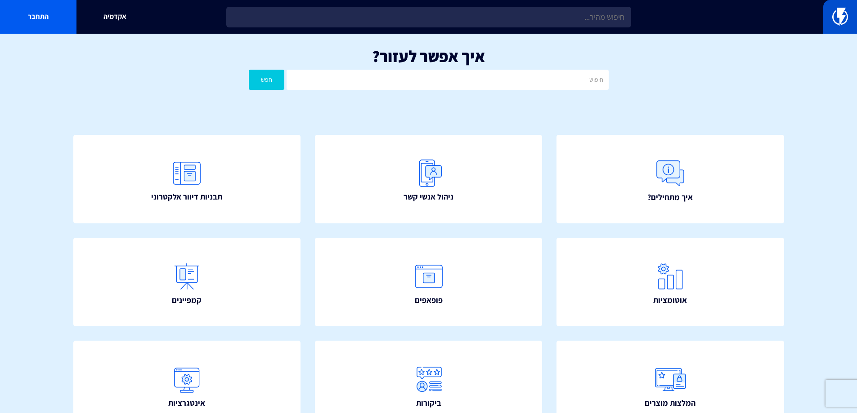 This screenshot has height=413, width=857. I want to click on a: אוטומציות, so click(670, 283).